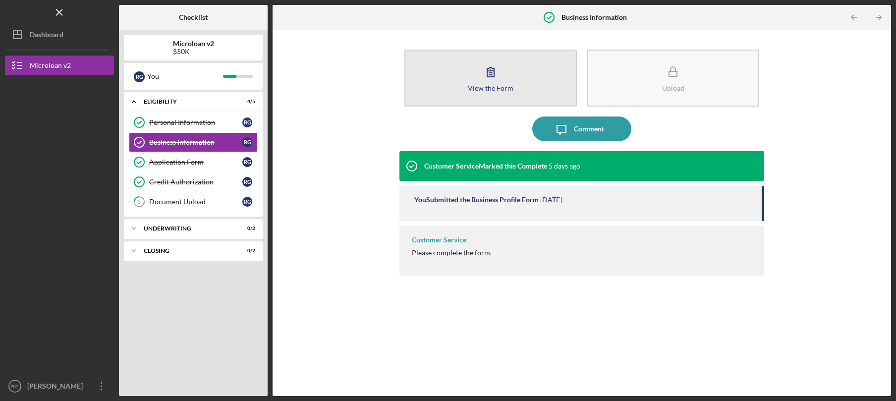 The height and width of the screenshot is (401, 896). Describe the element at coordinates (59, 35) in the screenshot. I see `a: Dashboard` at that location.